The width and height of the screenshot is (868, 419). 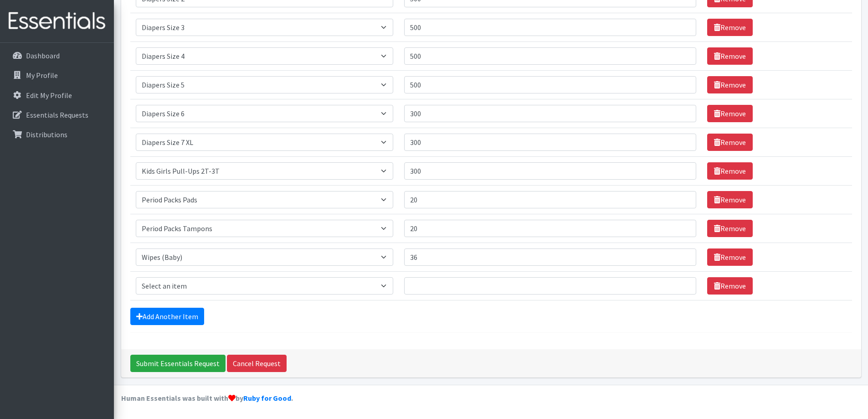 What do you see at coordinates (207, 398) in the screenshot?
I see `strong: Human Essentials was built with by .` at bounding box center [207, 398].